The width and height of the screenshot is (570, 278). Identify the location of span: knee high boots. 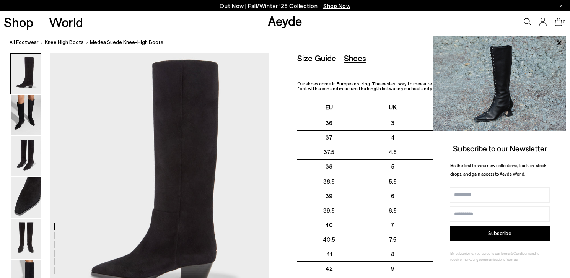
(64, 42).